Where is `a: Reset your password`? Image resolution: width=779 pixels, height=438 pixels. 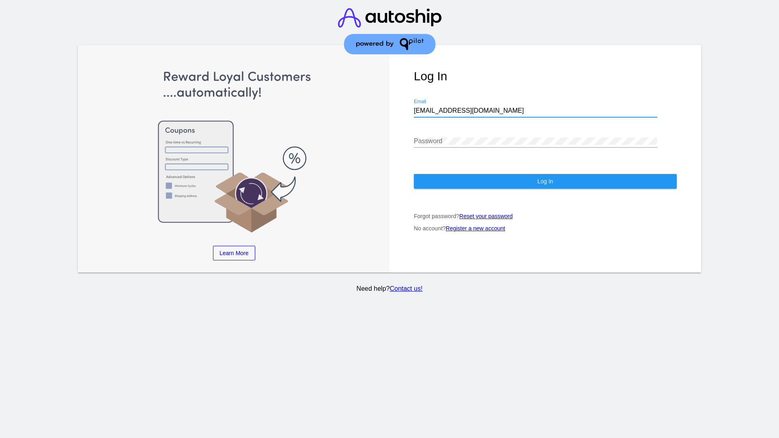 a: Reset your password is located at coordinates (486, 216).